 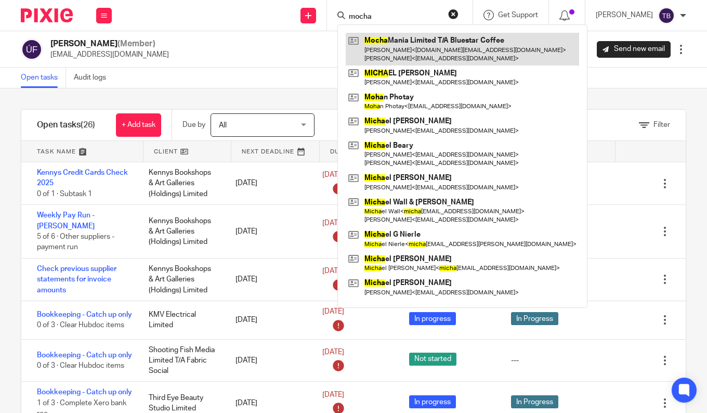 I want to click on span: All, so click(x=223, y=125).